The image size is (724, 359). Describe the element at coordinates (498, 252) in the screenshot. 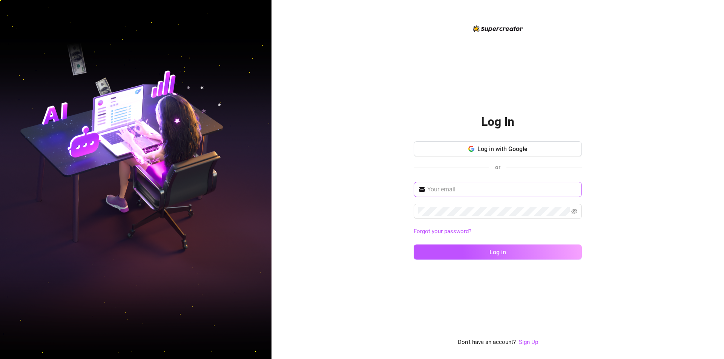

I see `button: Log in` at that location.